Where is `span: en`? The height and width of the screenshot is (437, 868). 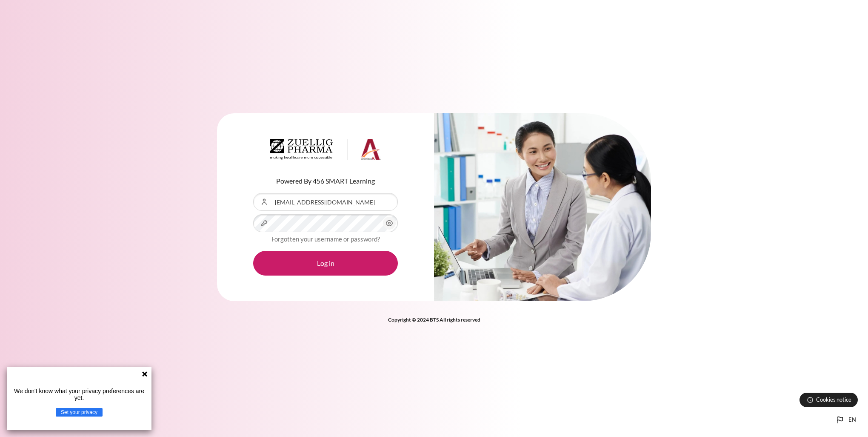
span: en is located at coordinates (852, 420).